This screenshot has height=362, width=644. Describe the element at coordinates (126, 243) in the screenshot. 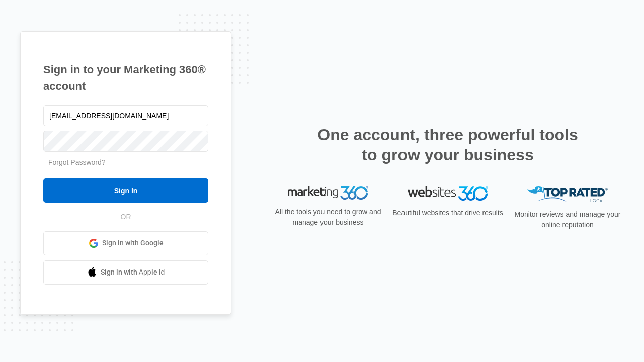

I see `a: Sign in with Google` at that location.